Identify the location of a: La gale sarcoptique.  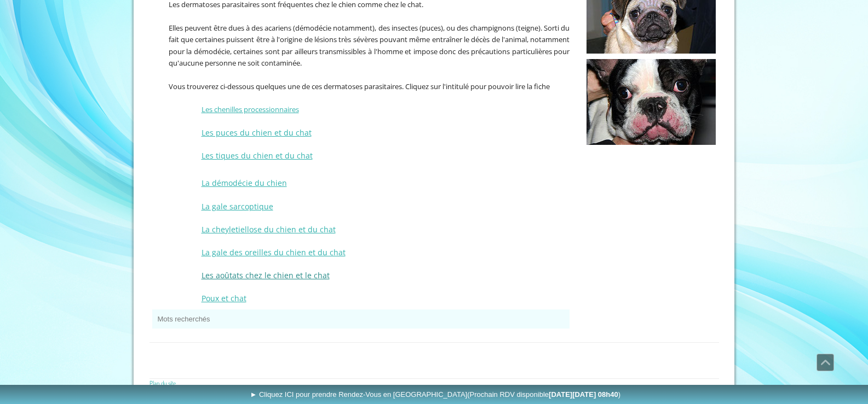
(237, 207).